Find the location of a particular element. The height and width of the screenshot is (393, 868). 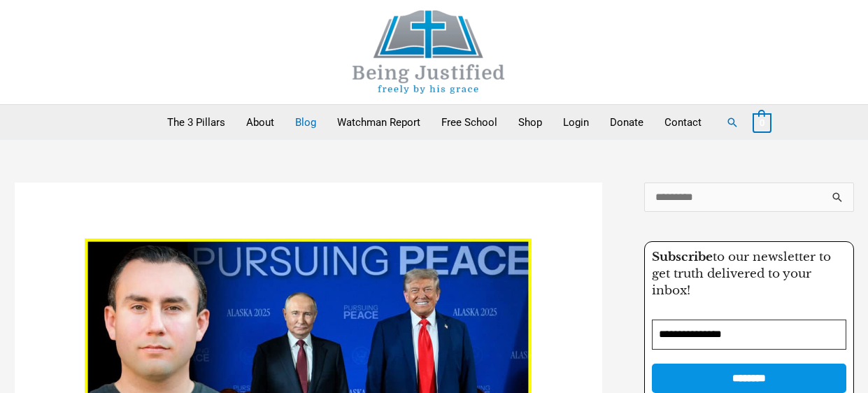

a: Watchman Report is located at coordinates (379, 122).